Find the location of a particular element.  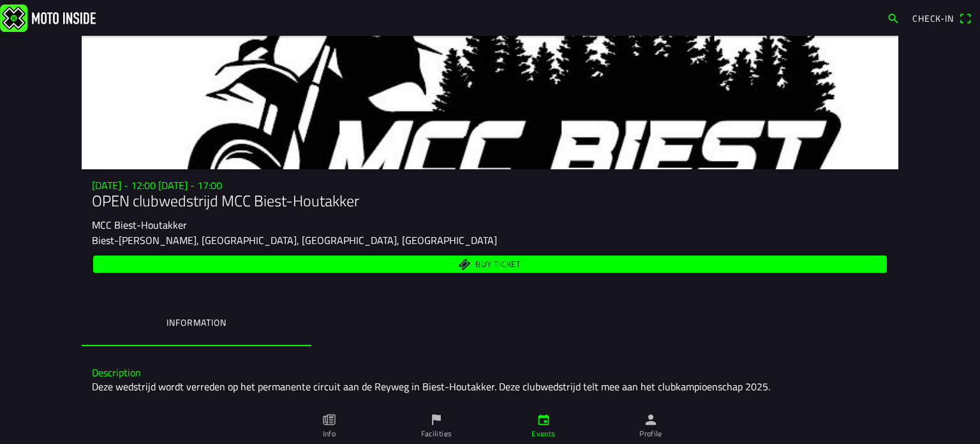

ion-label: Events is located at coordinates (543, 434).